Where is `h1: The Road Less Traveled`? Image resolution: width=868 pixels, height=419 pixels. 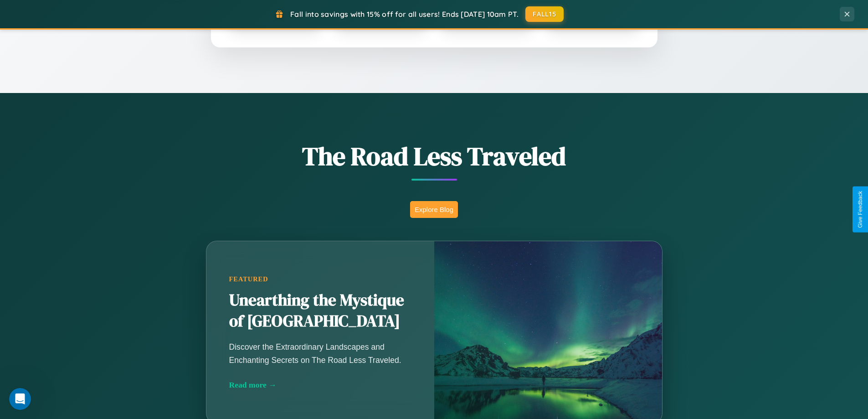 h1: The Road Less Traveled is located at coordinates (434, 156).